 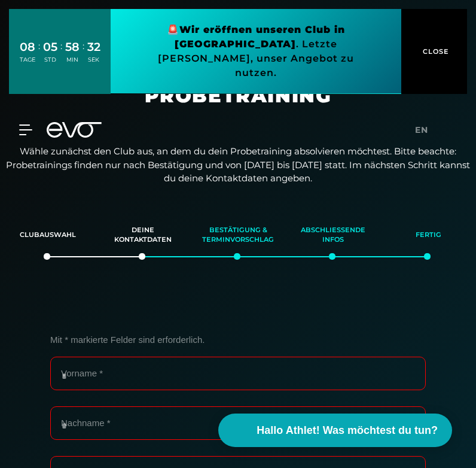 What do you see at coordinates (27, 46) in the screenshot?
I see `div: 08` at bounding box center [27, 46].